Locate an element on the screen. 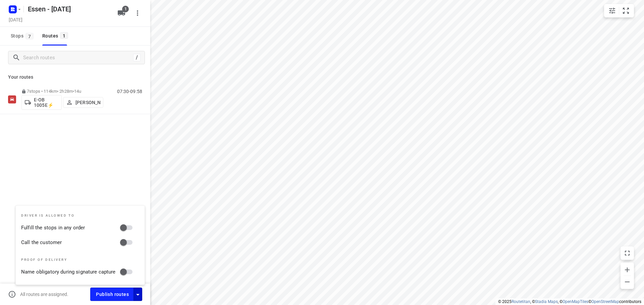  p: 7 stops • 114km • 2h28m is located at coordinates (62, 91).